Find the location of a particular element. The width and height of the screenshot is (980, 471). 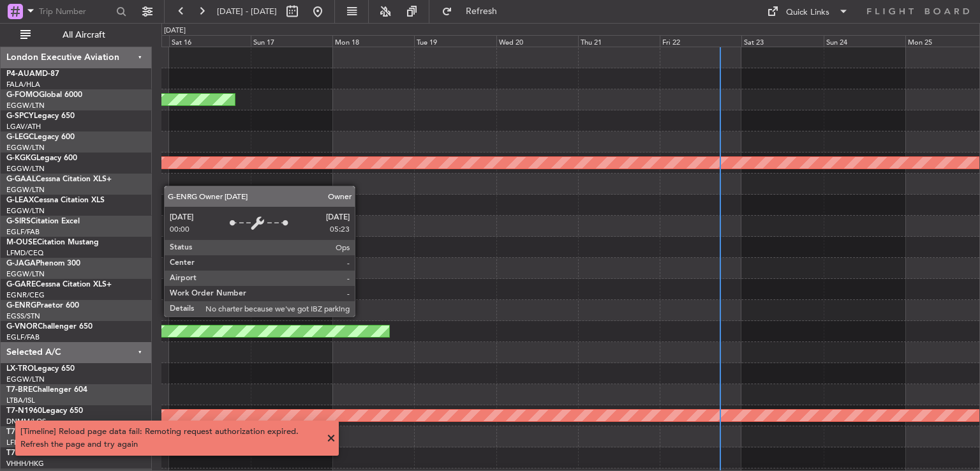

a: EGSS/STN is located at coordinates (23, 316).